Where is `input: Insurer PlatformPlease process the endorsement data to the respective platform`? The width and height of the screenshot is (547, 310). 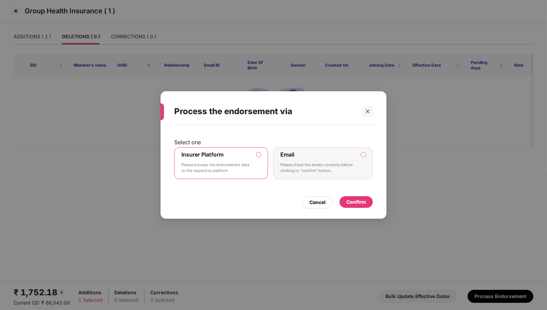
input: Insurer PlatformPlease process the endorsement data to the respective platform is located at coordinates (258, 155).